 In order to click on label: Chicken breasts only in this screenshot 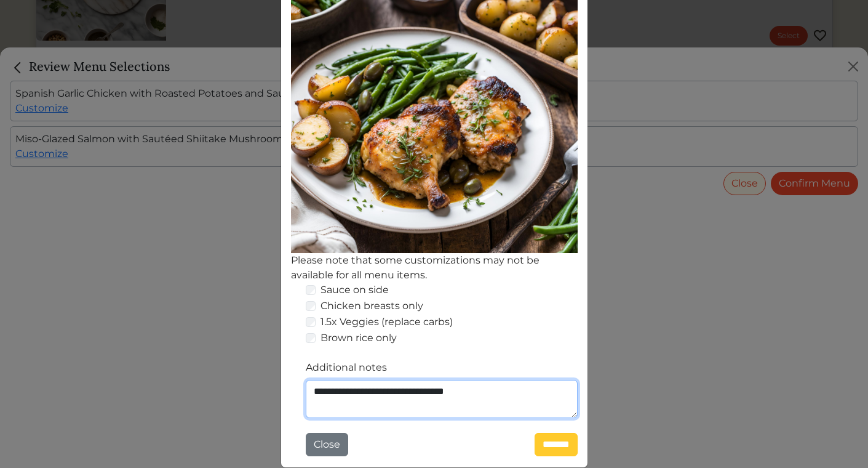, I will do `click(372, 306)`.